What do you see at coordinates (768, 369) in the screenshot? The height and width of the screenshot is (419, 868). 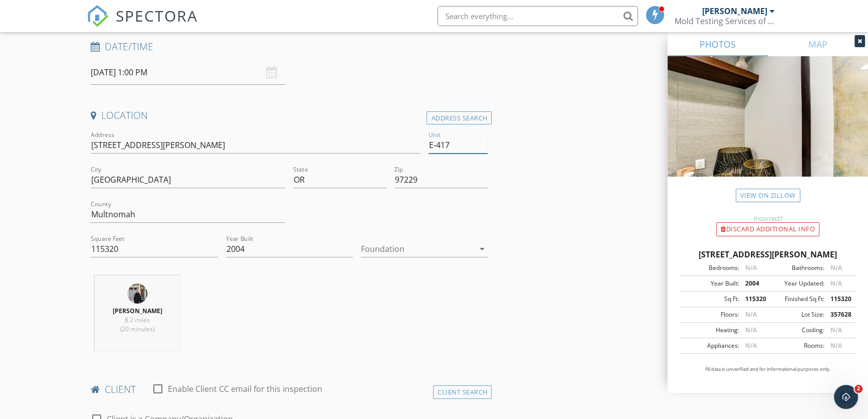 I see `p: All data is unverified and for informational purposes only.` at bounding box center [768, 369].